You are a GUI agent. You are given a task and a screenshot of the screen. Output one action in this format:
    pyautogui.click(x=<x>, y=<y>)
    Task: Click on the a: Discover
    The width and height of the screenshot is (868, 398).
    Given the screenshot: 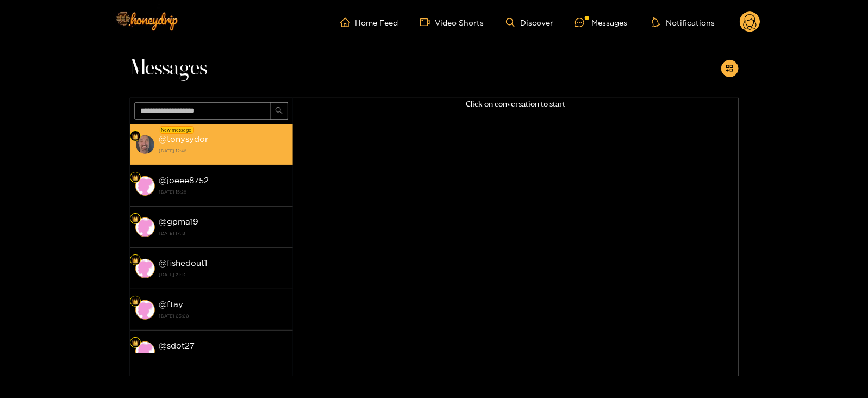 What is the action you would take?
    pyautogui.click(x=530, y=22)
    